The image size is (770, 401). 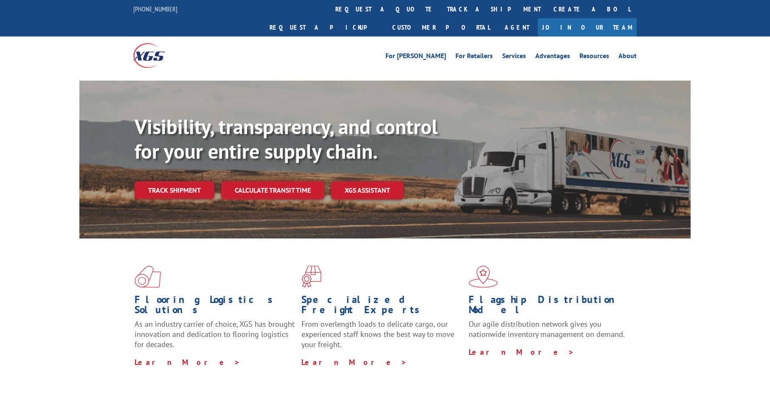 I want to click on p: From overlength loads to delicate cargo, our experienced staff knows the best way to move your fr..., so click(x=381, y=338).